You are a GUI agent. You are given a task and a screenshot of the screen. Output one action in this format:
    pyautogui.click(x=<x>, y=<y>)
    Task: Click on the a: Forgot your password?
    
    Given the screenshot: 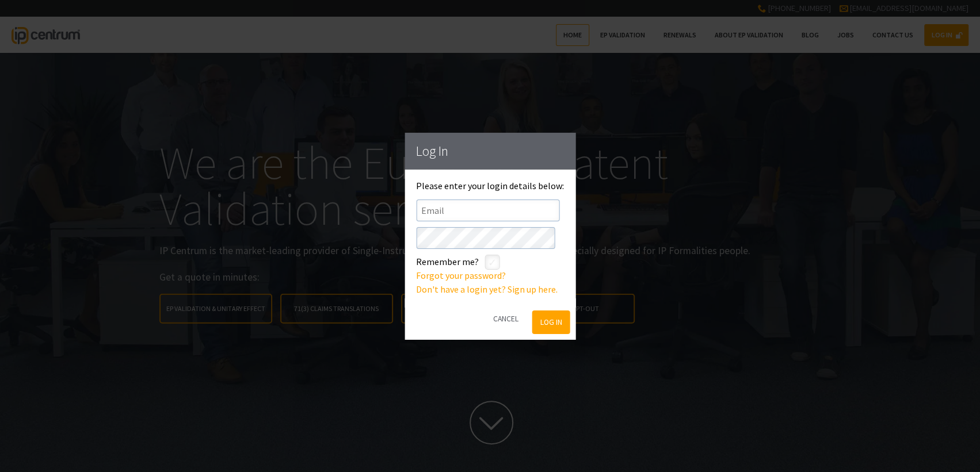 What is the action you would take?
    pyautogui.click(x=461, y=276)
    